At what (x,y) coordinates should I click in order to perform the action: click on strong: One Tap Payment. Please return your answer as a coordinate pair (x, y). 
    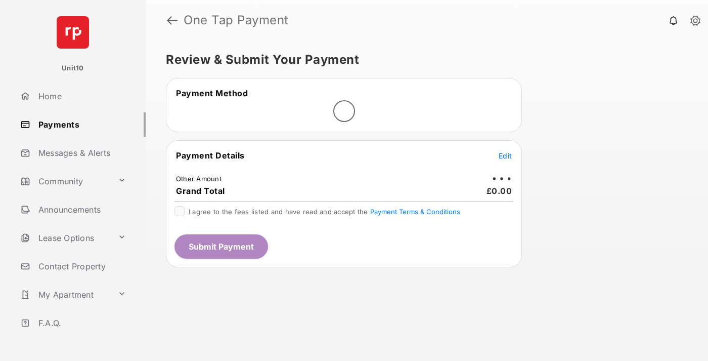
    Looking at the image, I should click on (236, 20).